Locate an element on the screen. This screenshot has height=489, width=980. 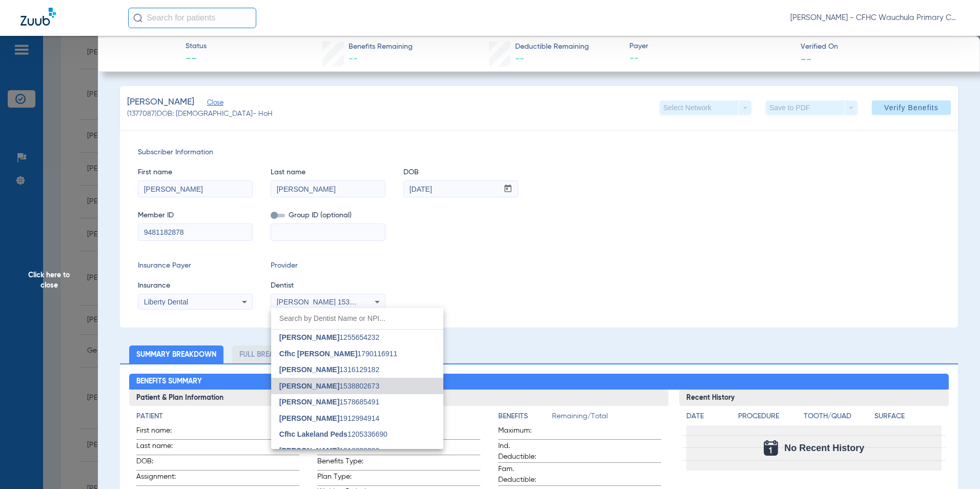
span: 1205336690 is located at coordinates (333, 434).